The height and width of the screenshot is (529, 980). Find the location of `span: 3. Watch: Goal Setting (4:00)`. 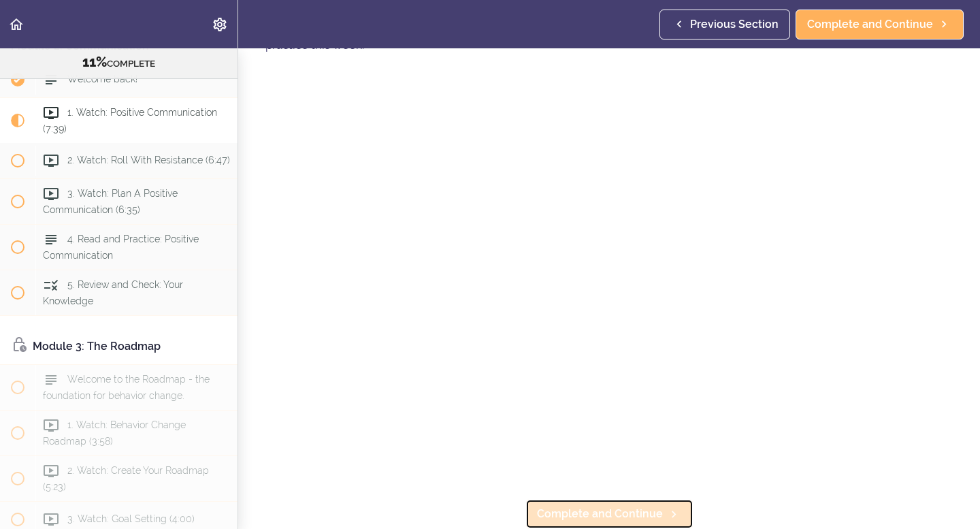

span: 3. Watch: Goal Setting (4:00) is located at coordinates (130, 519).